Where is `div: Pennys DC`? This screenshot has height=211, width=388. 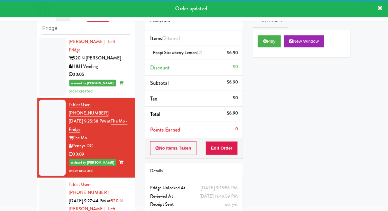 div: Pennys DC is located at coordinates (99, 146).